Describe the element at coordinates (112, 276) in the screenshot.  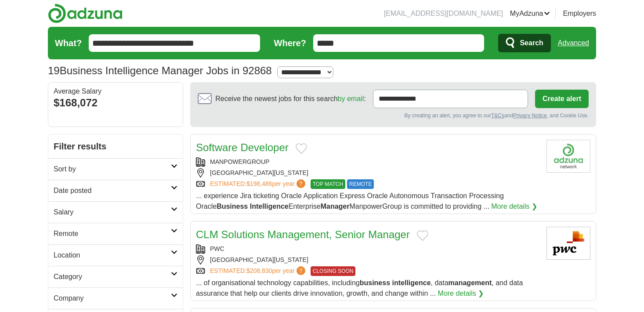
I see `h2: Category` at that location.